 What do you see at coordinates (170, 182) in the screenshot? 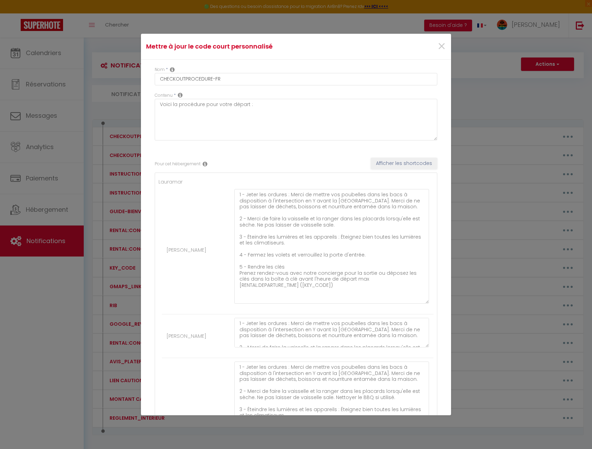
I see `label: Lauramar` at bounding box center [170, 182].